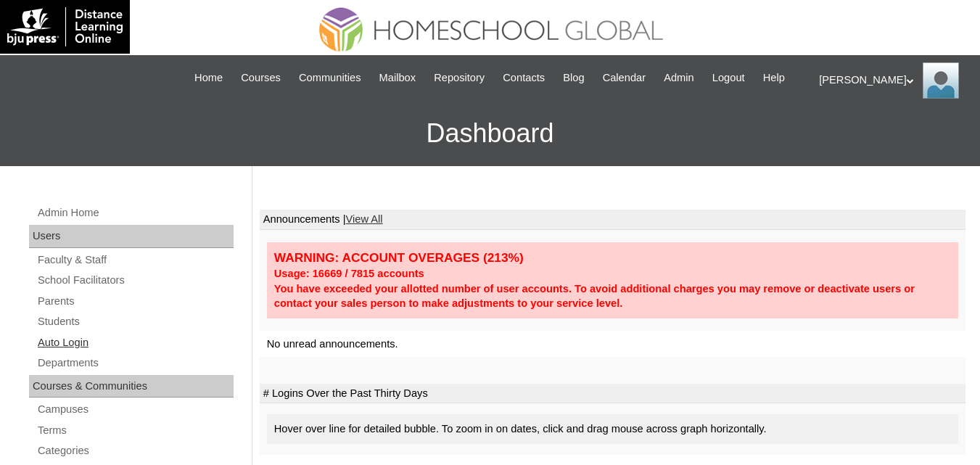 The height and width of the screenshot is (465, 980). I want to click on h3: Dashboard, so click(490, 134).